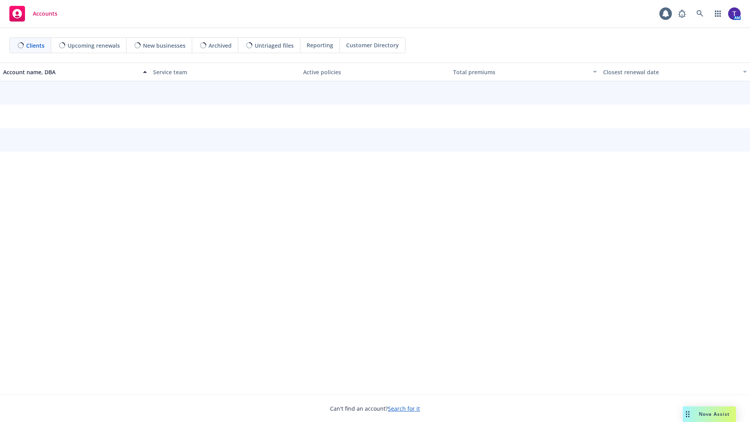 This screenshot has width=750, height=422. I want to click on a: Switch app, so click(718, 14).